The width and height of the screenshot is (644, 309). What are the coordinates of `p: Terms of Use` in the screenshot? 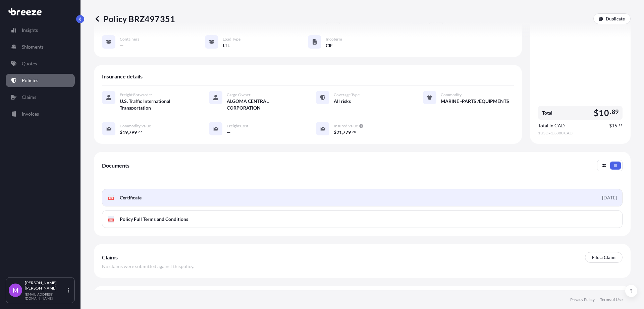 It's located at (611, 300).